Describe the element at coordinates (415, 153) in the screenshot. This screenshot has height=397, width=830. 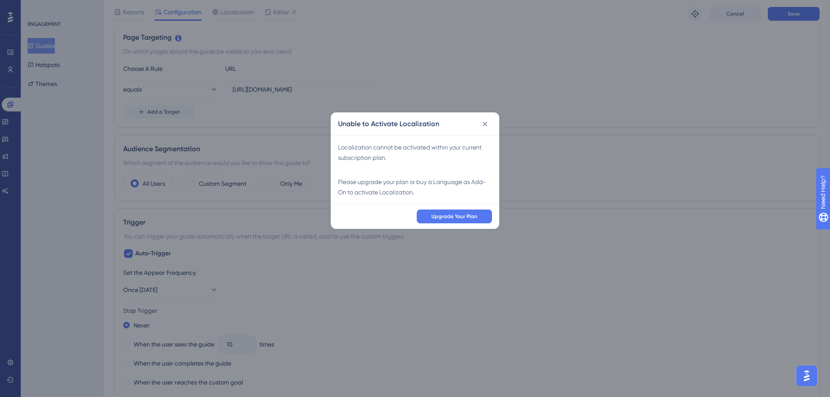
I see `div: Localization cannot be activated within your current subscription plan.` at that location.